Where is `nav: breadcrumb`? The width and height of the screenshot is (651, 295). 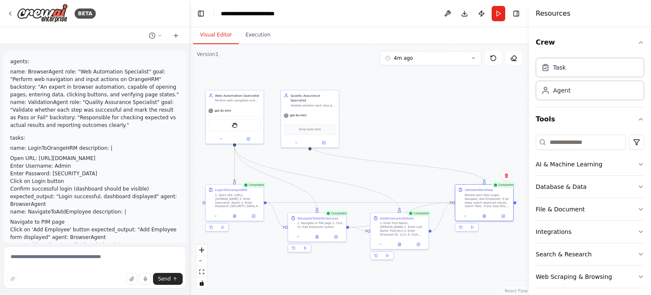 nav: breadcrumb is located at coordinates (247, 14).